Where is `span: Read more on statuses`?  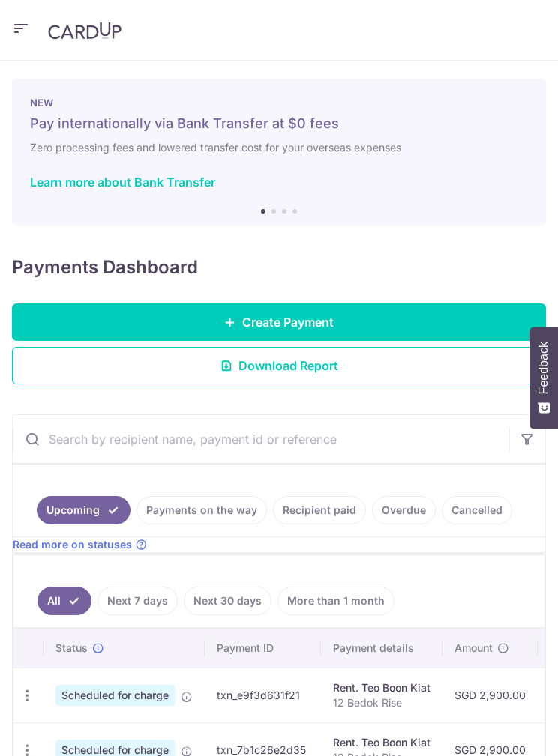
span: Read more on statuses is located at coordinates (72, 545).